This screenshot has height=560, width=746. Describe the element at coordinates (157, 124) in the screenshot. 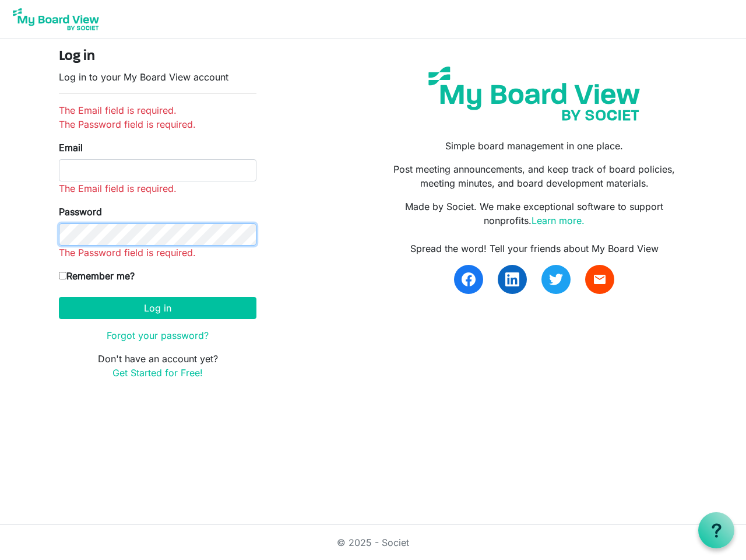

I see `li: The Password field is required.` at that location.